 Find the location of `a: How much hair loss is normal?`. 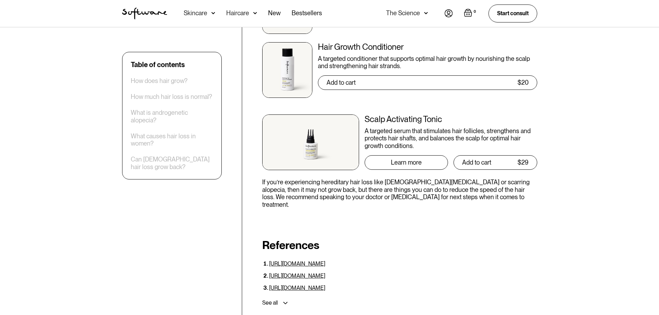

a: How much hair loss is normal? is located at coordinates (171, 97).